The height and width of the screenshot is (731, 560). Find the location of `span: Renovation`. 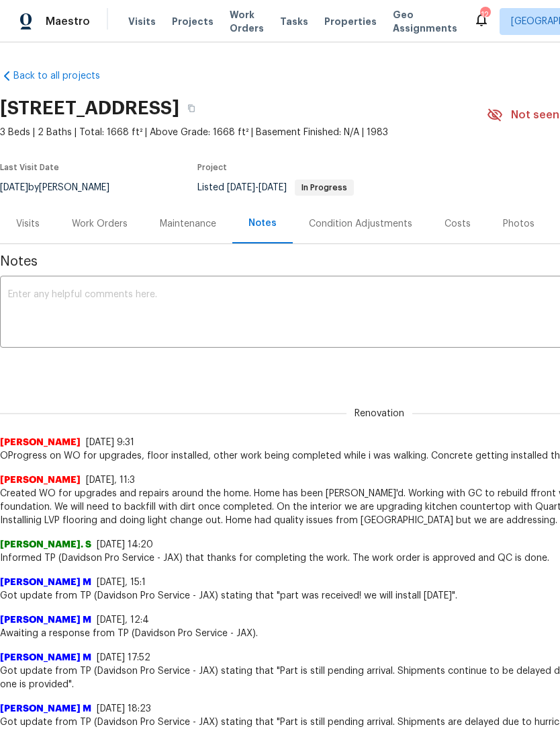

span: Renovation is located at coordinates (380, 413).